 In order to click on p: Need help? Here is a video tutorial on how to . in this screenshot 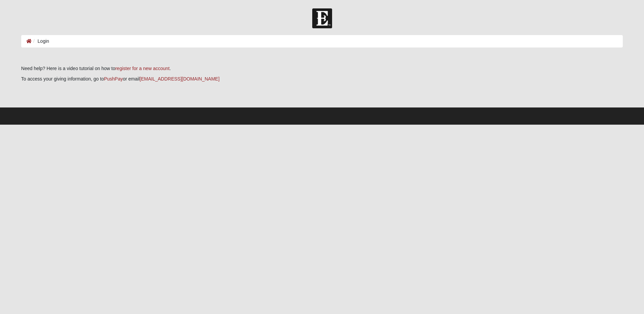, I will do `click(322, 69)`.